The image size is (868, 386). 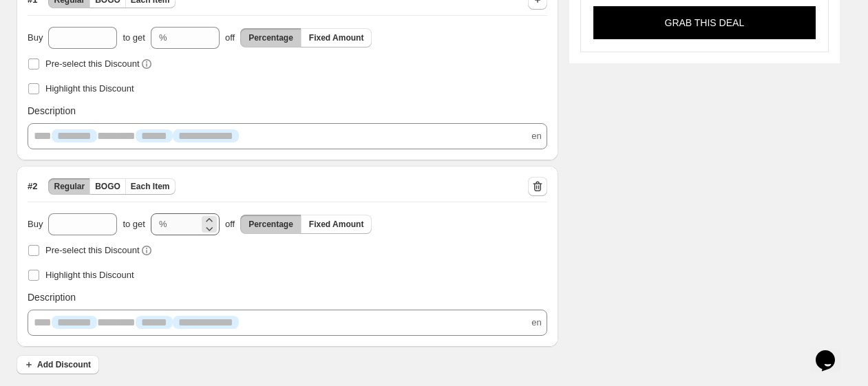 I want to click on button: BOGO, so click(x=107, y=186).